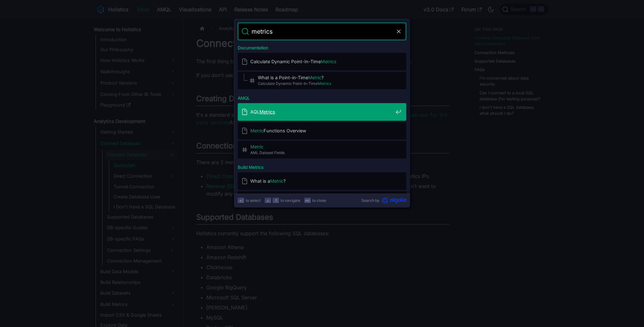 This screenshot has width=644, height=327. Describe the element at coordinates (322, 200) in the screenshot. I see `a: Createmetricsin datasets` at that location.